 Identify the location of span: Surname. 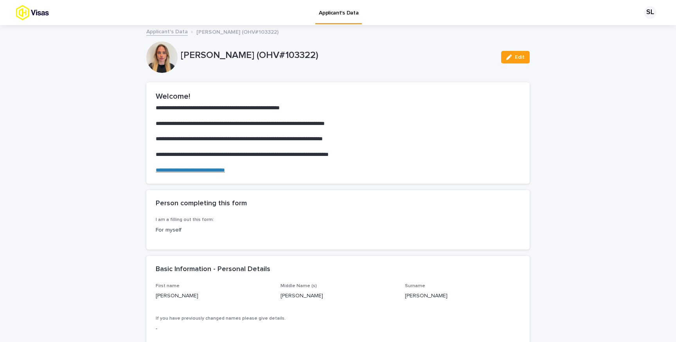
(415, 286).